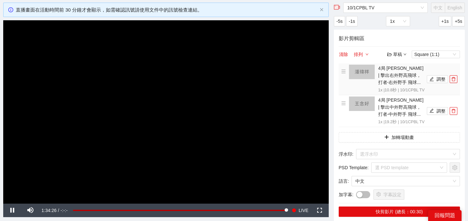  I want to click on button: -5s, so click(339, 21).